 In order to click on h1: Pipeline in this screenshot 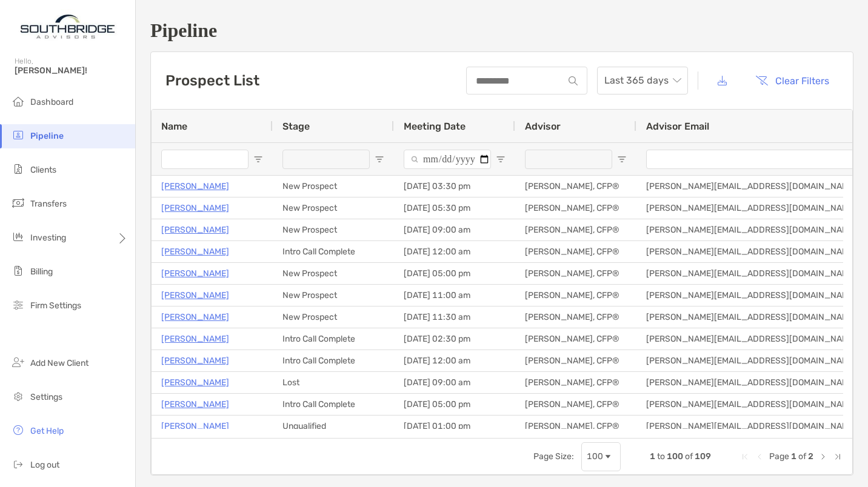, I will do `click(502, 30)`.